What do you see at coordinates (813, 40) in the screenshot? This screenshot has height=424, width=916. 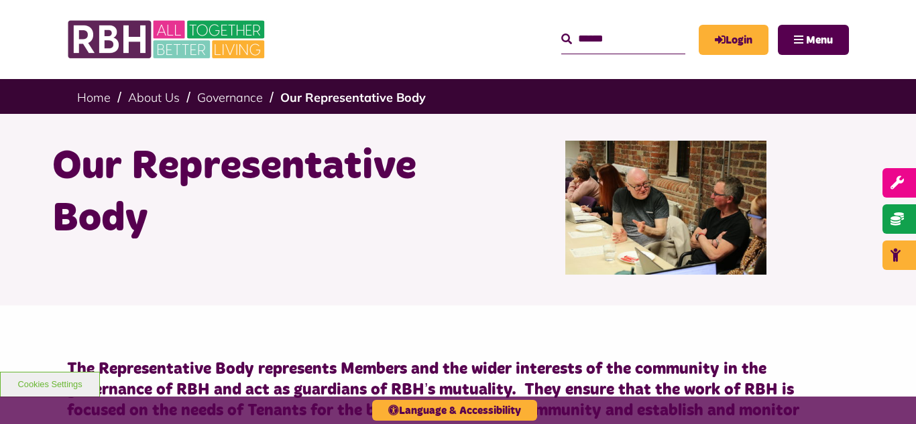 I see `button: Navigation` at bounding box center [813, 40].